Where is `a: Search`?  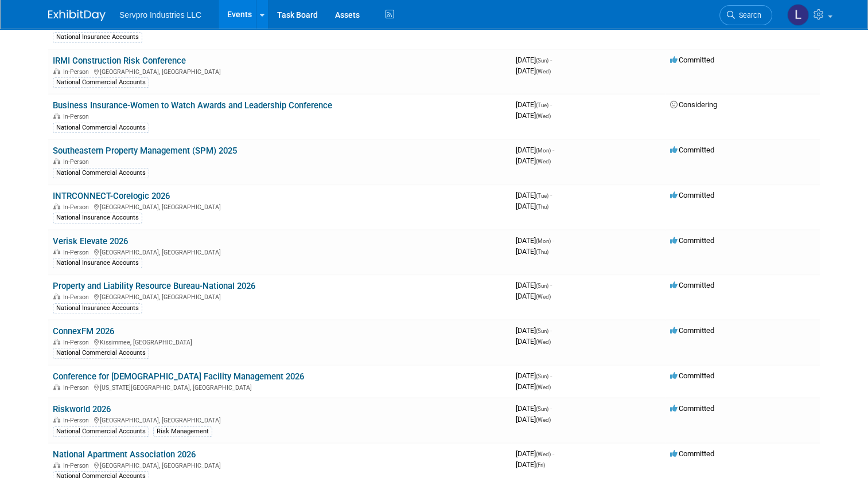 a: Search is located at coordinates (746, 15).